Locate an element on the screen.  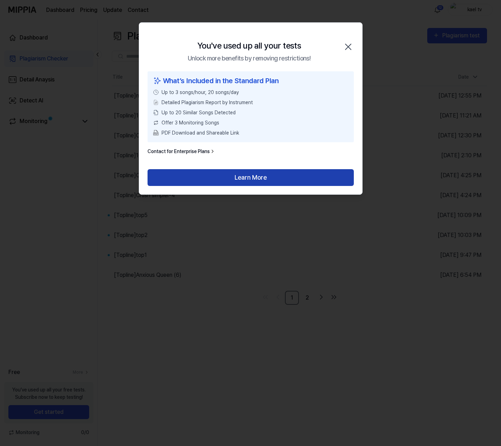
div: What’s Included in the Standard Plan is located at coordinates (250, 81).